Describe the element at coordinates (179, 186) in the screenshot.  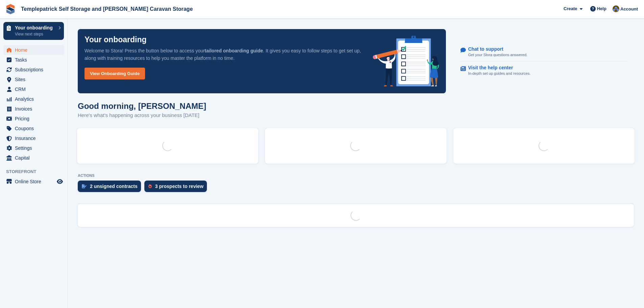
I see `div: 3 prospects to review` at that location.